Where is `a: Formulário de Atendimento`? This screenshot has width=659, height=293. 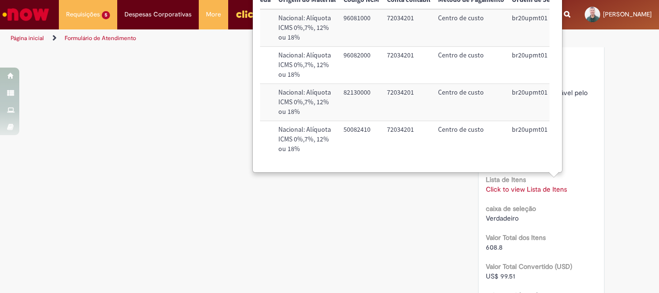
a: Formulário de Atendimento is located at coordinates (100, 38).